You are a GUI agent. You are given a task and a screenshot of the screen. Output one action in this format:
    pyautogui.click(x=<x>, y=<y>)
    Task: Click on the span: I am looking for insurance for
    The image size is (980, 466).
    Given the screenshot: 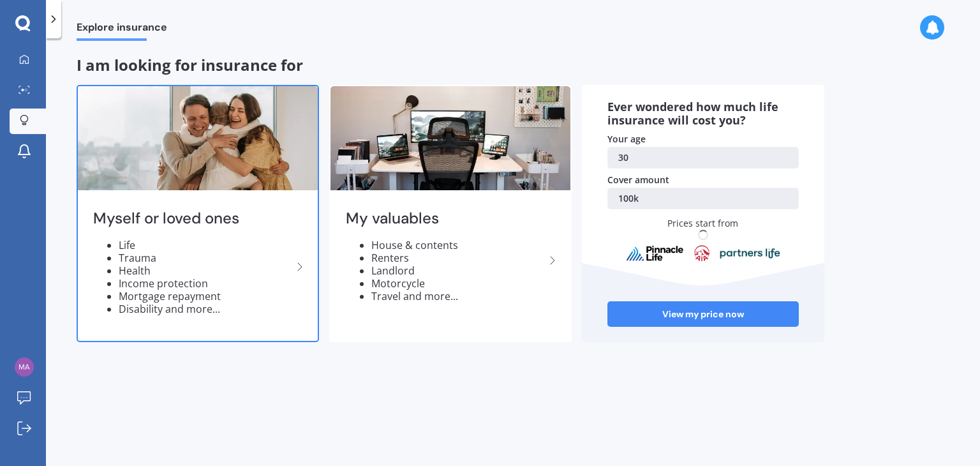 What is the action you would take?
    pyautogui.click(x=190, y=65)
    